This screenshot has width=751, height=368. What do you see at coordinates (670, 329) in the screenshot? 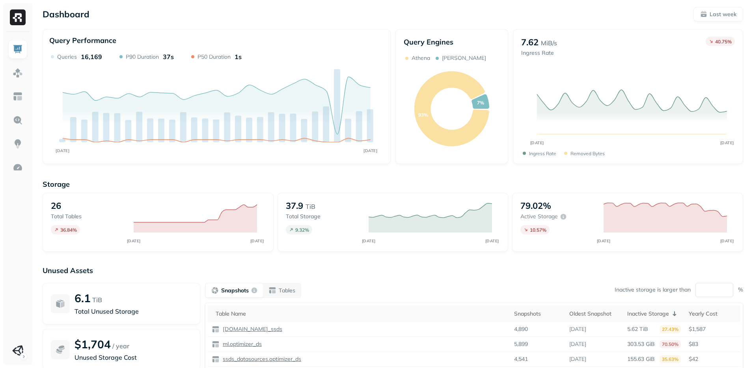
I see `p: 27.43%` at bounding box center [670, 329].